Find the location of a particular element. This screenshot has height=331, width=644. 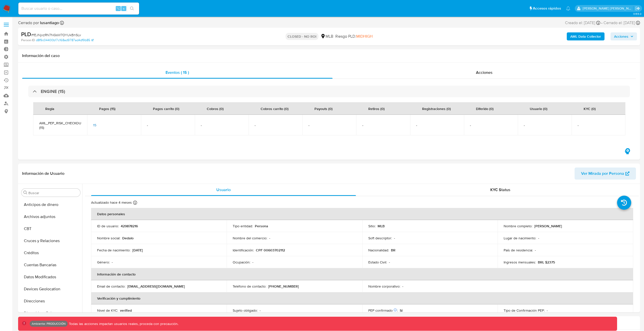

p: PEP confirmado : is located at coordinates (383, 310).